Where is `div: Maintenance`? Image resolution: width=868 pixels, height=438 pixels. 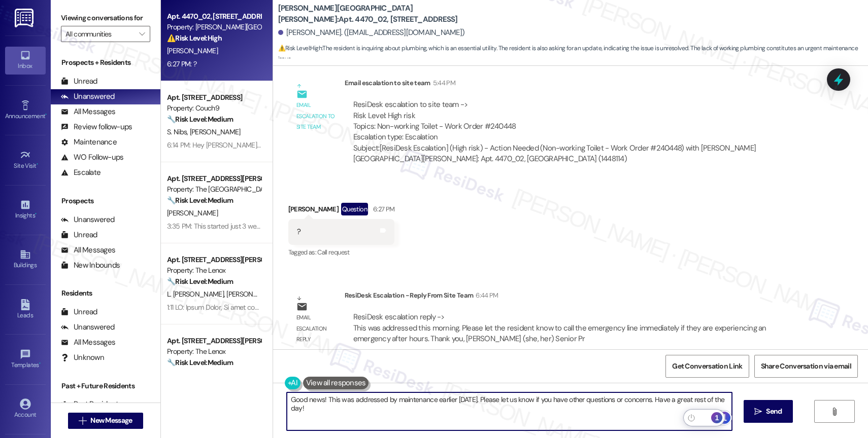
div: Maintenance is located at coordinates (89, 142).